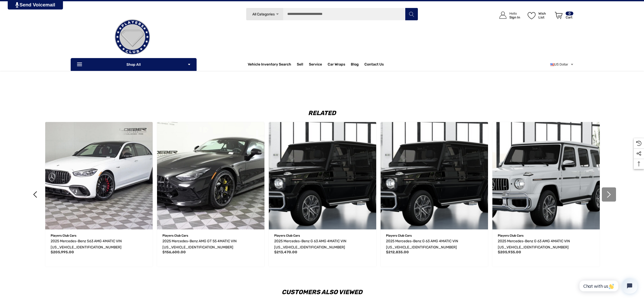  I want to click on span: Chat with us, so click(25, 12).